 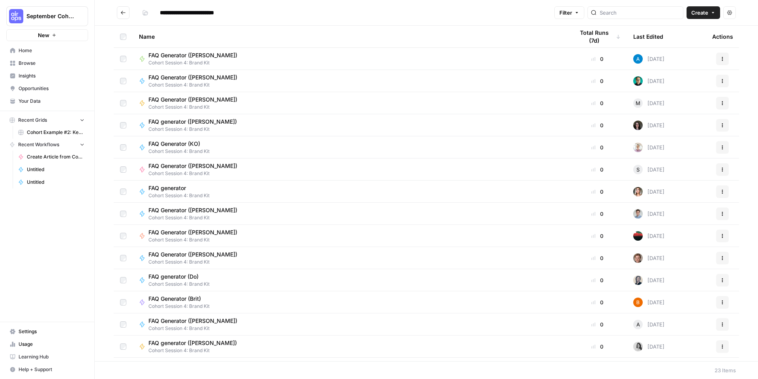 What do you see at coordinates (176, 298) in the screenshot?
I see `span: FAQ Generator (Brit)` at bounding box center [176, 298].